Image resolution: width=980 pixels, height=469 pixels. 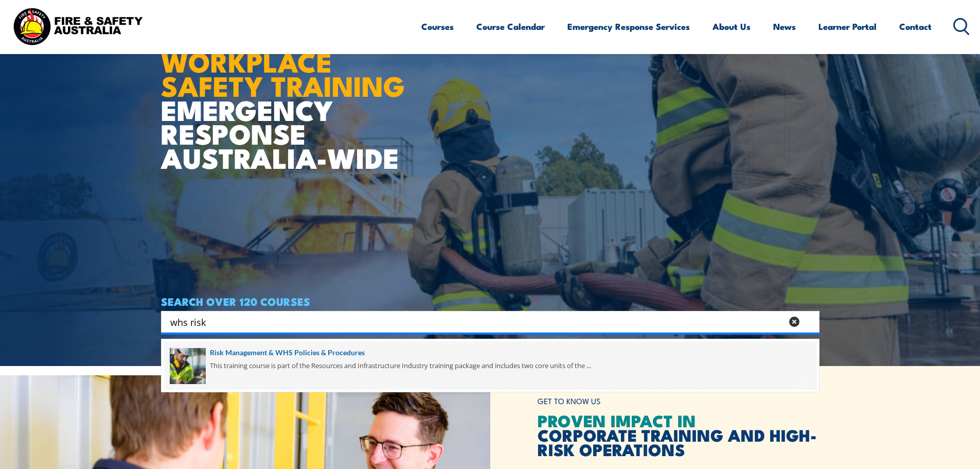 What do you see at coordinates (490, 352) in the screenshot?
I see `a: Risk Management & WHS Policies & Procedures` at bounding box center [490, 352].